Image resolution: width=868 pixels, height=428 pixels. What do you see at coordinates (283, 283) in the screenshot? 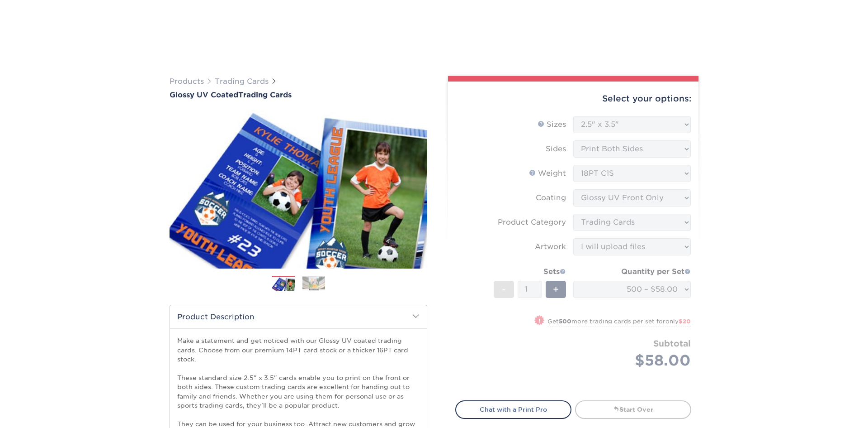
I see `img: Trading Cards 01` at bounding box center [283, 283].